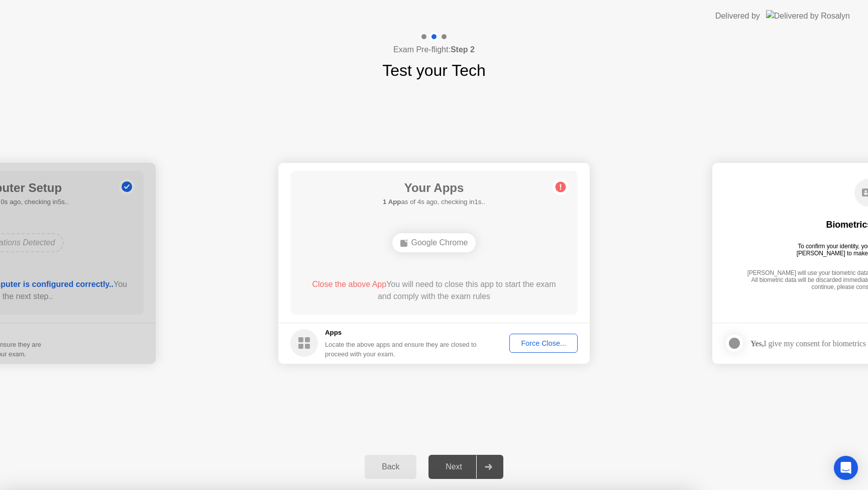 Image resolution: width=868 pixels, height=490 pixels. I want to click on div: Google Chrome, so click(434, 243).